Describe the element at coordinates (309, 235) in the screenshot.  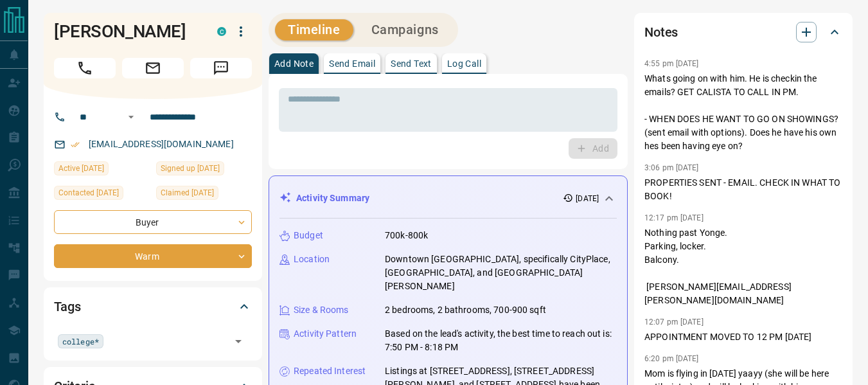
I see `p: Budget` at that location.